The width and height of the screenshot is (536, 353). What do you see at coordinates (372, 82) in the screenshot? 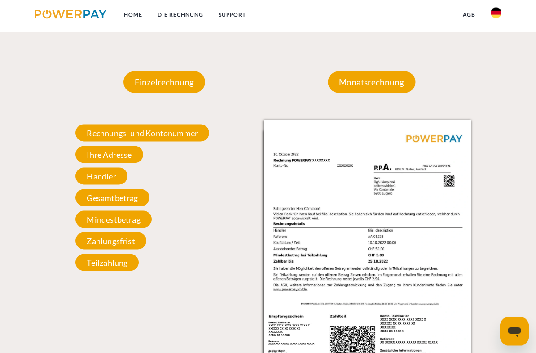
I see `p: Monatsrechnung` at bounding box center [372, 82].